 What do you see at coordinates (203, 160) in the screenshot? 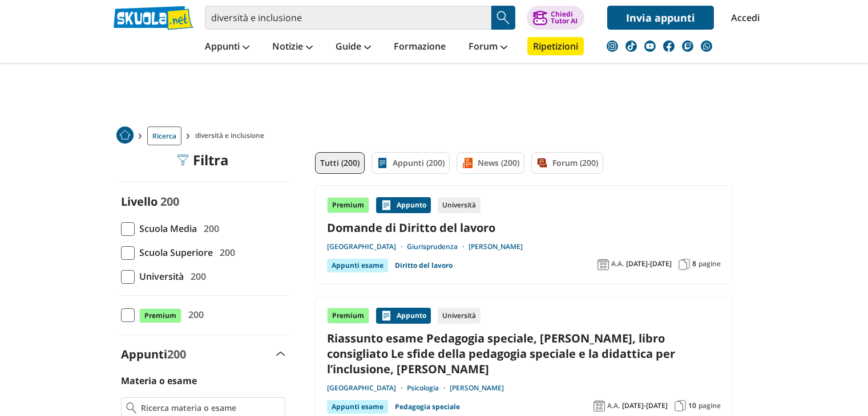
I see `div: Filtra` at bounding box center [203, 160].